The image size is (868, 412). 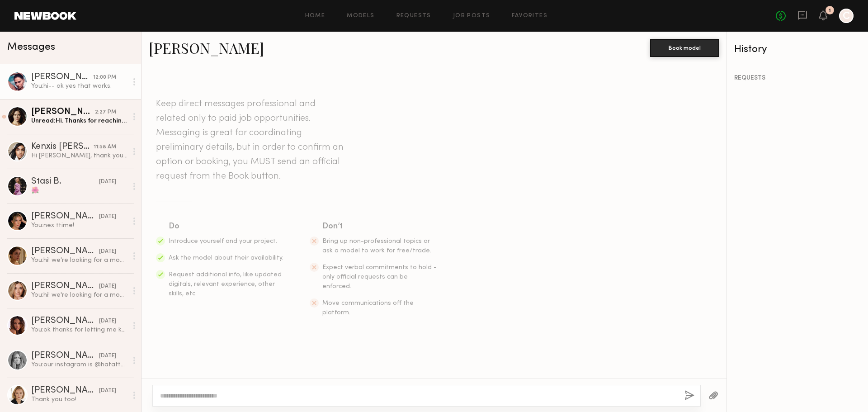 What do you see at coordinates (530, 16) in the screenshot?
I see `a: Favorites` at bounding box center [530, 16].